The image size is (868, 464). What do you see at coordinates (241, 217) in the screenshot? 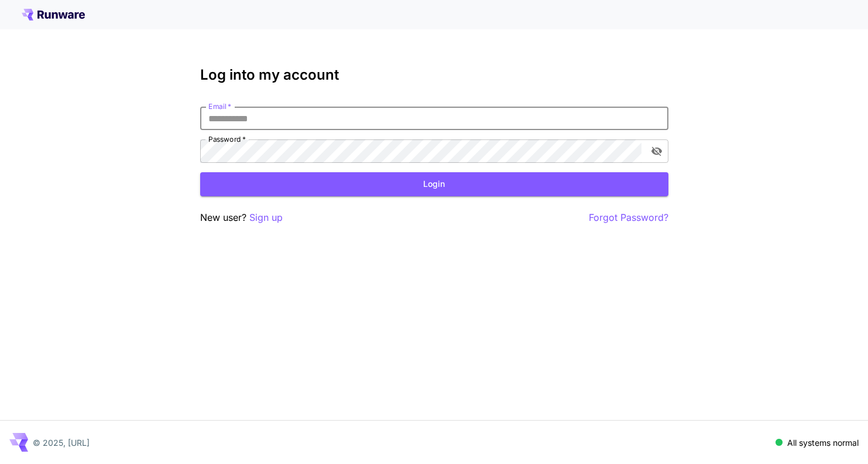
I see `p: New user?` at bounding box center [241, 217].